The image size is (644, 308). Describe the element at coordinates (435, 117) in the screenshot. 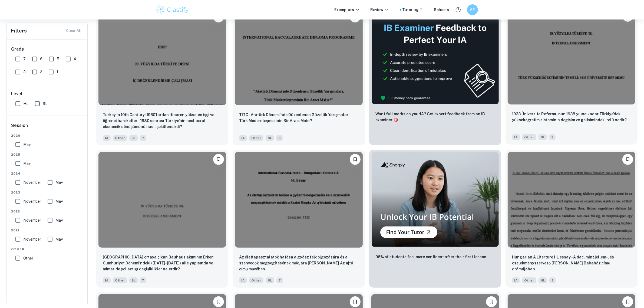

I see `p: Want full marks on your IA ? Get expert feedback from an IB examiner!` at that location.